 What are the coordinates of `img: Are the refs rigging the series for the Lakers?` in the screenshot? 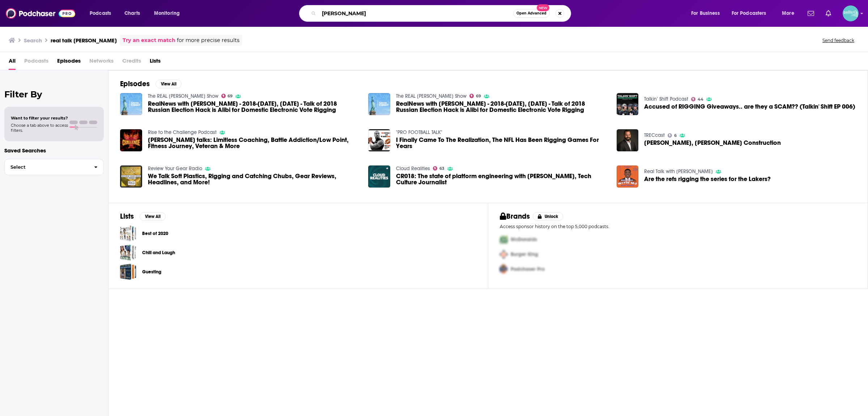 It's located at (628, 176).